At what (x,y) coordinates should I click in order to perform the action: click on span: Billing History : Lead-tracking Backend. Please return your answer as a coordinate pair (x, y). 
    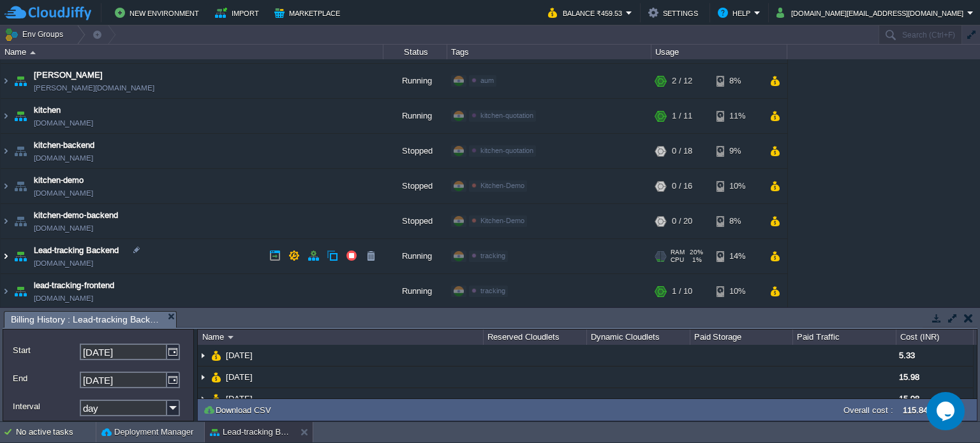
    Looking at the image, I should click on (88, 320).